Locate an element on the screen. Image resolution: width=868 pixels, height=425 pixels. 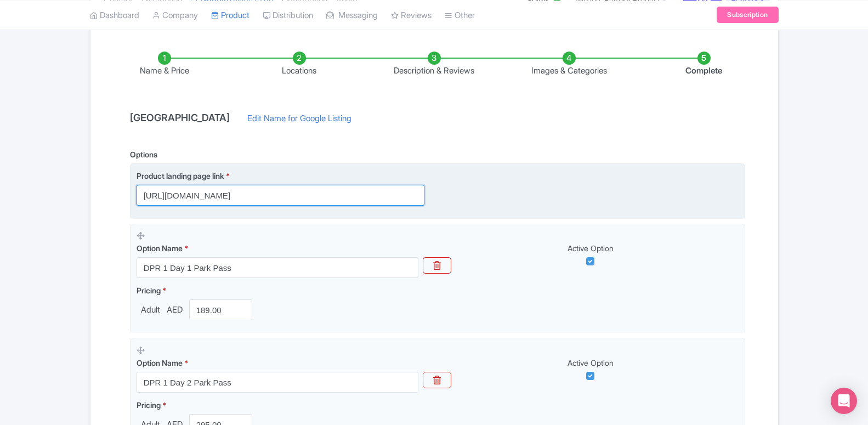
span: AED is located at coordinates (174, 310).